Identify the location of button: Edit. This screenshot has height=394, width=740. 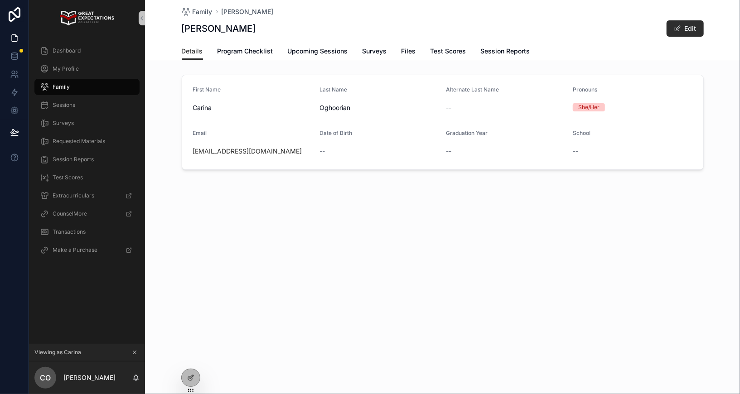
(685, 29).